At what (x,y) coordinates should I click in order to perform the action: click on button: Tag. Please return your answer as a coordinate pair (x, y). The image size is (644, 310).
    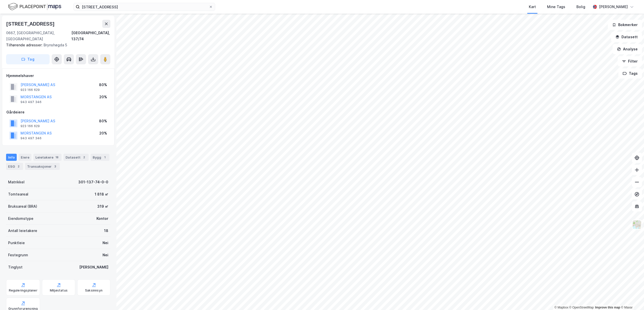
    Looking at the image, I should click on (28, 59).